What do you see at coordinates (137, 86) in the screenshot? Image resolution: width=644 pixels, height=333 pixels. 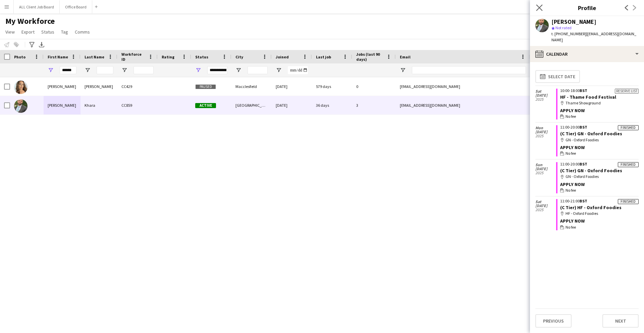 I see `div: CC429` at bounding box center [137, 86].